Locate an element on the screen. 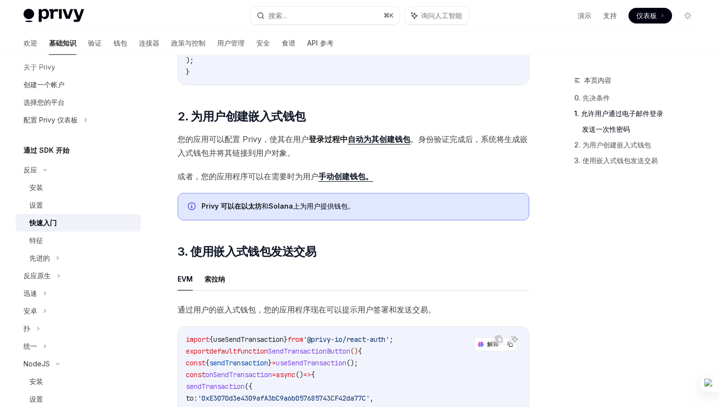 This screenshot has width=719, height=407. a: 自动为其创建钱包 is located at coordinates (379, 139).